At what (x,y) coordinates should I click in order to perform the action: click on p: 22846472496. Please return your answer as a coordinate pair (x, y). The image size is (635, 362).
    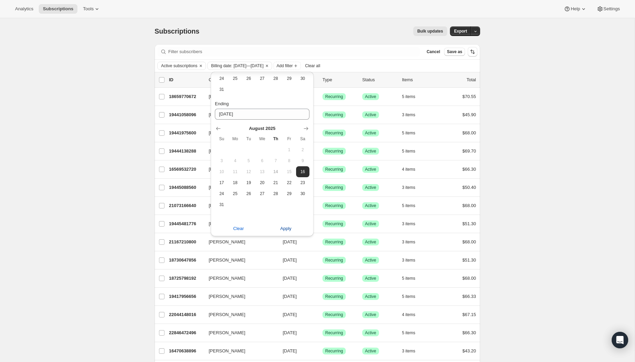
    Looking at the image, I should click on (186, 333).